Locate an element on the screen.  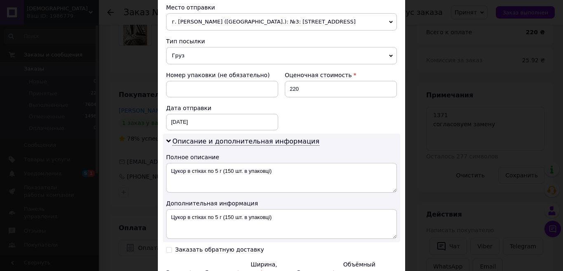
span: Описание и дополнительная информация is located at coordinates (246, 141).